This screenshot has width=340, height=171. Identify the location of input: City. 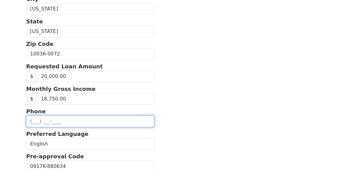
(90, 9).